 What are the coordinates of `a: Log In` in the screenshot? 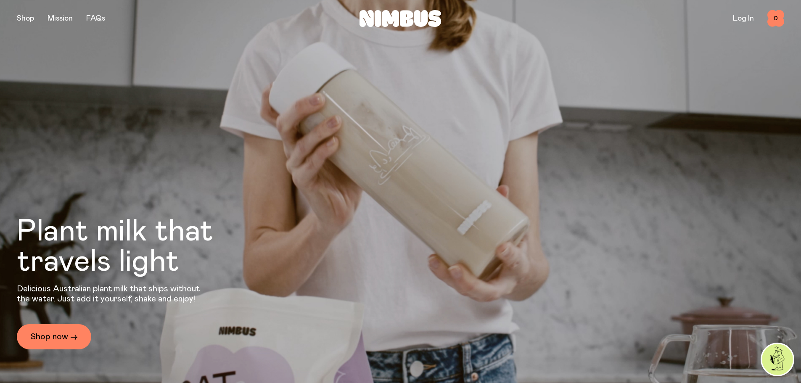 It's located at (743, 19).